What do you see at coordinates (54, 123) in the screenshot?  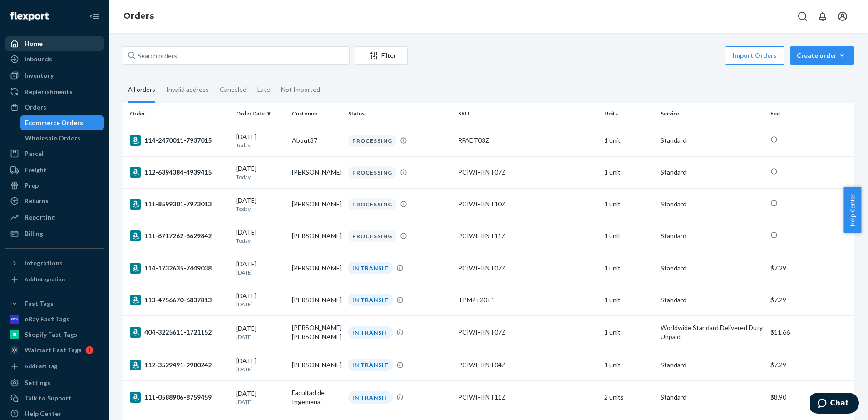 I see `div: Ecommerce Orders` at bounding box center [54, 123].